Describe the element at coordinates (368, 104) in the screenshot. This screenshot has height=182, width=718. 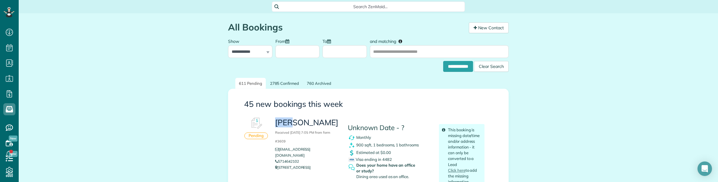
I see `h3: 45 new bookings this week` at that location.